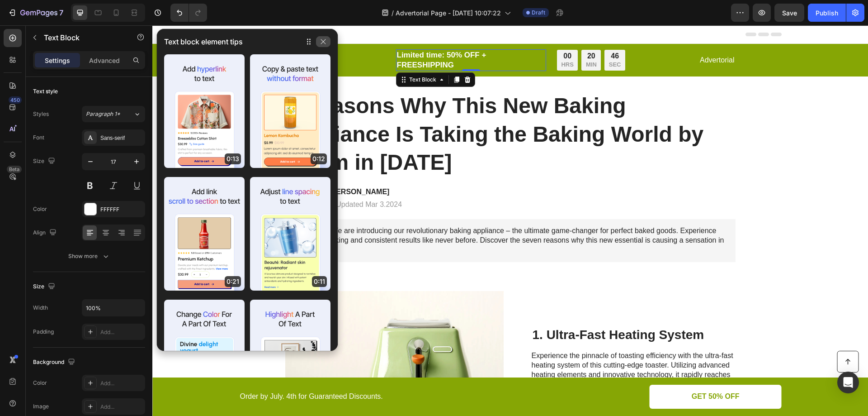 This screenshot has height=416, width=868. Describe the element at coordinates (538, 13) in the screenshot. I see `span: Draft` at that location.